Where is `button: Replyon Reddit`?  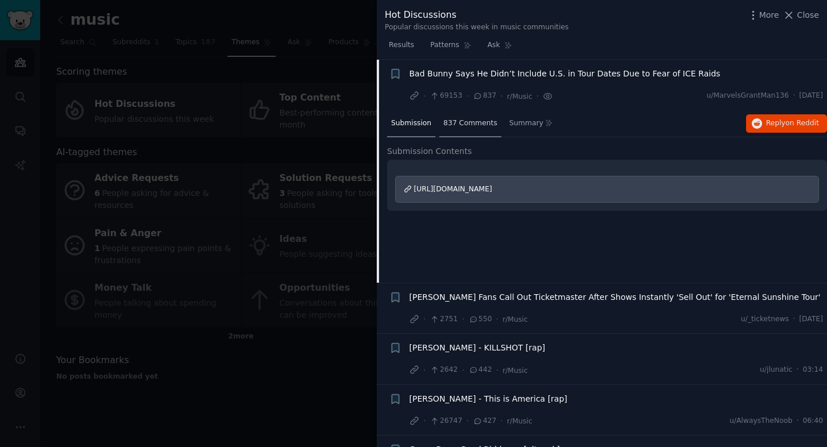
button: Replyon Reddit is located at coordinates (786, 123).